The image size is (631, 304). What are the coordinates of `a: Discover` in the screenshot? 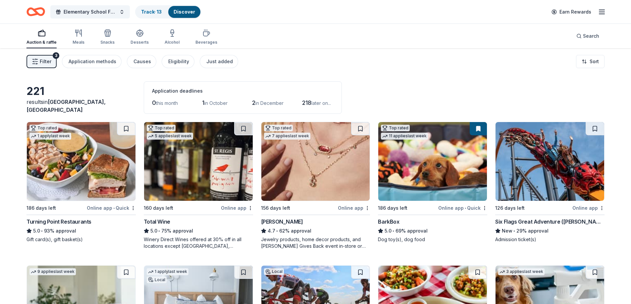 It's located at (184, 12).